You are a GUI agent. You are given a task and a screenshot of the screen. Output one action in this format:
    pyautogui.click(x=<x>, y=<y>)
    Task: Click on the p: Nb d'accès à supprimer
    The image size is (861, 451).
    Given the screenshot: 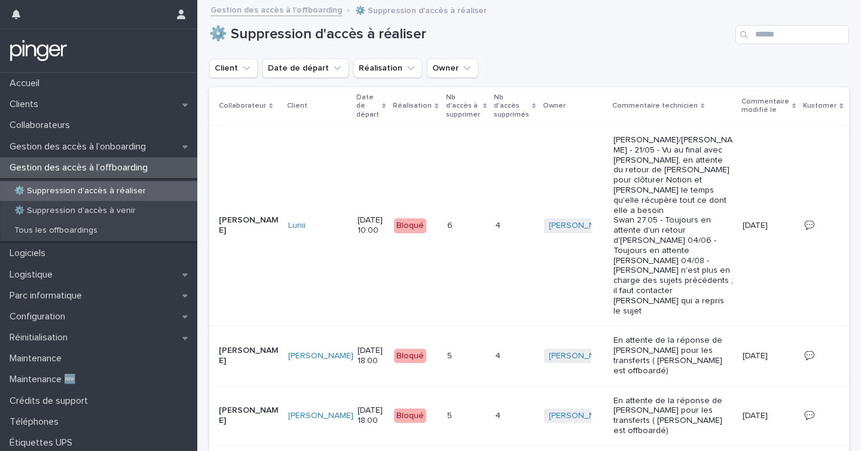 What is the action you would take?
    pyautogui.click(x=463, y=106)
    